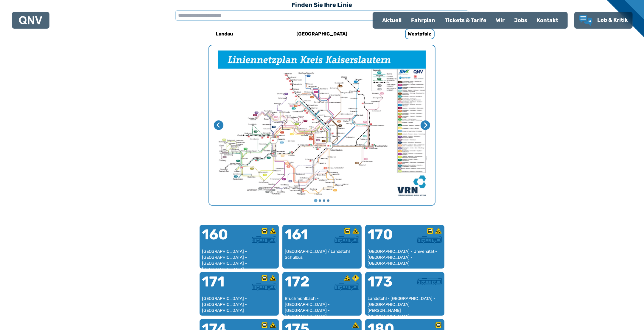  What do you see at coordinates (31, 21) in the screenshot?
I see `a: QNV Logo` at bounding box center [31, 21].